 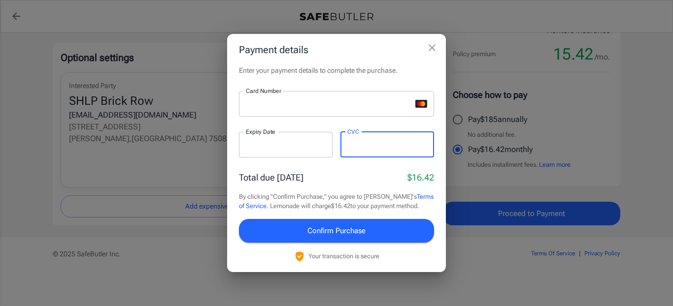 I want to click on p: Enter your payment details to complete the purchase., so click(x=336, y=70).